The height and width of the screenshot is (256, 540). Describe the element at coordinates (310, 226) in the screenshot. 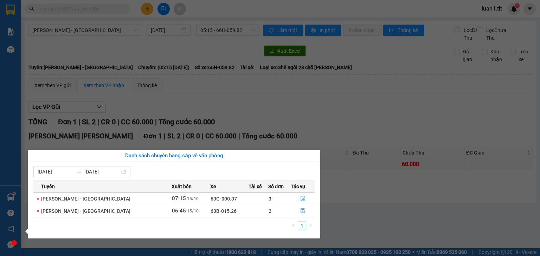

I see `li: Next Page` at that location.